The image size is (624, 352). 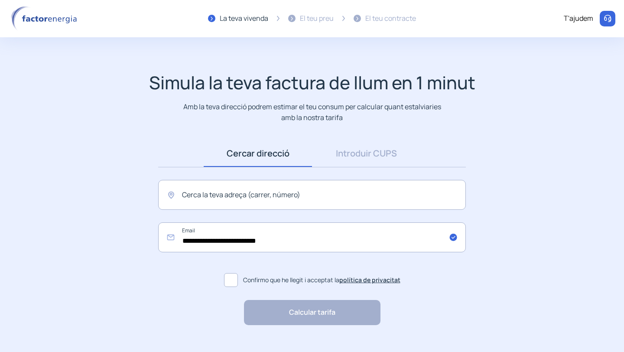 What do you see at coordinates (312, 112) in the screenshot?
I see `p: Amb la teva direcció podrem estimar el teu consum per calcular quant estalviaries amb la nostra t...` at bounding box center [312, 112].